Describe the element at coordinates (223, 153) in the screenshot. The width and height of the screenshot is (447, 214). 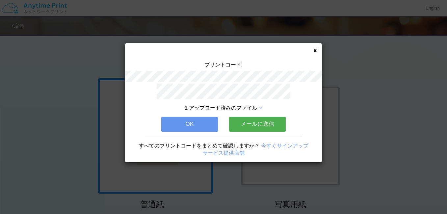
I see `a: サービス提供店舗` at that location.